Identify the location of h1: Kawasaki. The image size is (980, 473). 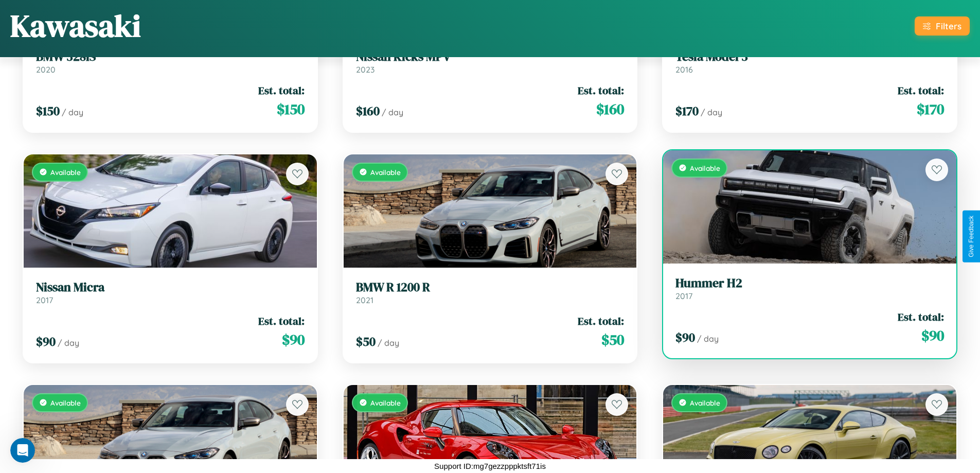
(76, 26).